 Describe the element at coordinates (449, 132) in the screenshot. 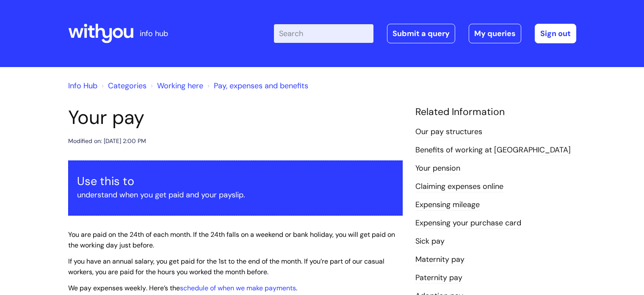

I see `a: Our pay structures` at that location.